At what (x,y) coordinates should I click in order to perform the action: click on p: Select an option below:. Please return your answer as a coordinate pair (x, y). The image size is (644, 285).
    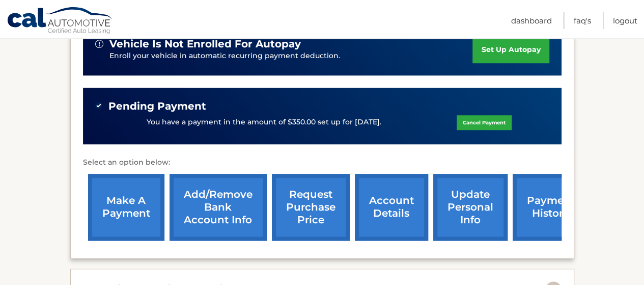
    Looking at the image, I should click on (322, 163).